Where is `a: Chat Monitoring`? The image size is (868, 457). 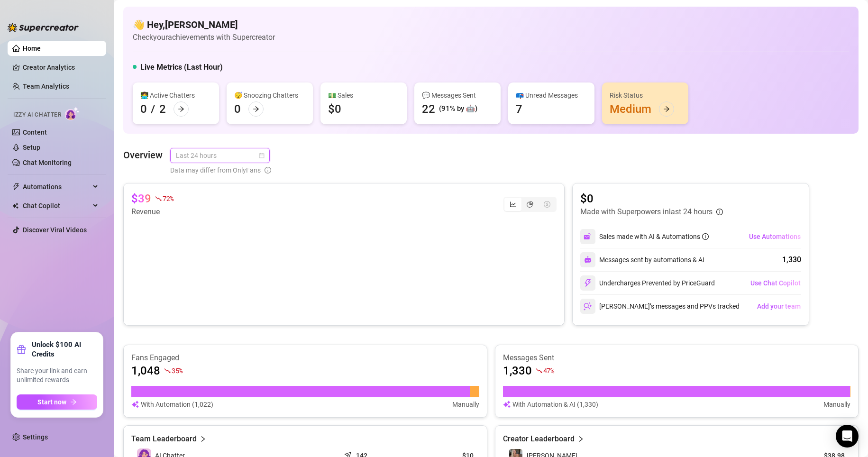
a: Chat Monitoring is located at coordinates (47, 162).